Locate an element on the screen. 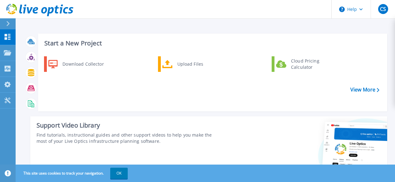  a: Cloud Pricing Calculator is located at coordinates (303, 64).